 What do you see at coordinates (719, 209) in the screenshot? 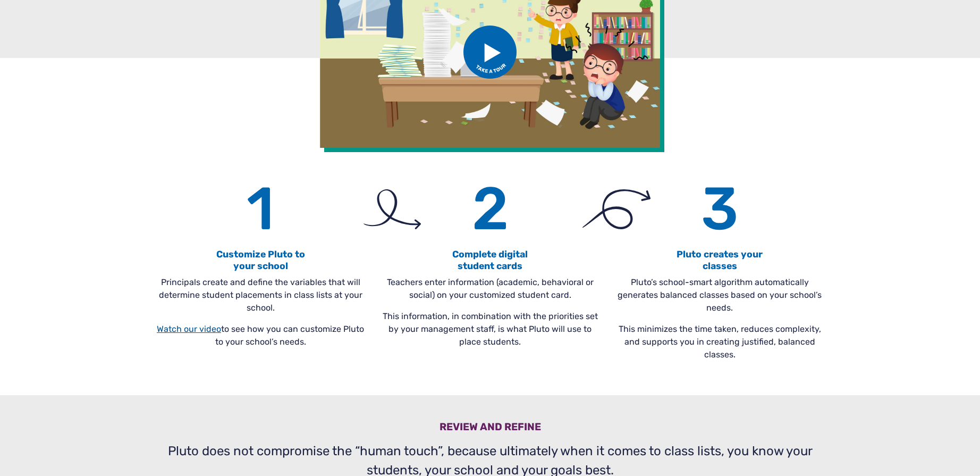
I see `h6: 3` at bounding box center [719, 209].